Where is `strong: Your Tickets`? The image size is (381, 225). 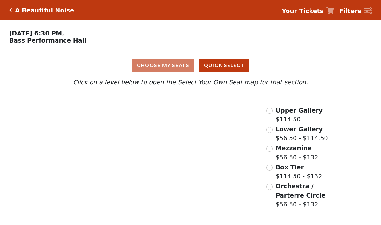
strong: Your Tickets is located at coordinates (303, 11).